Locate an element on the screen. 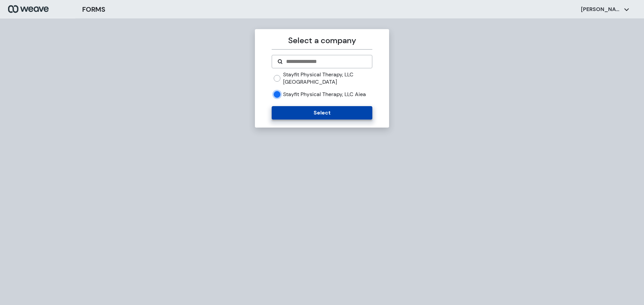 The image size is (644, 305). input: Search is located at coordinates (326, 62).